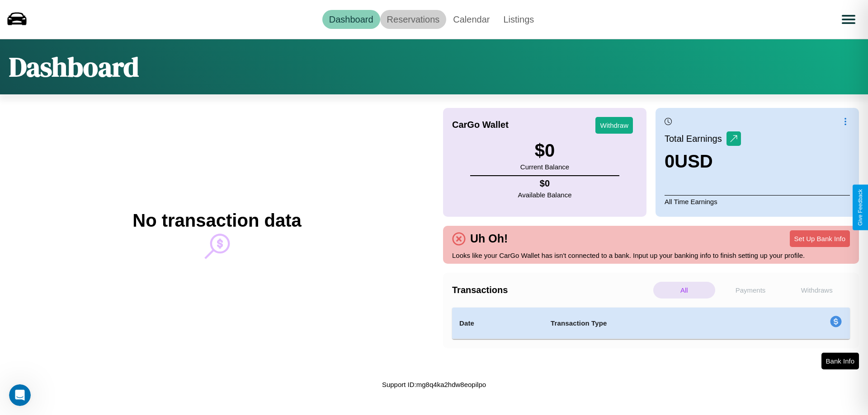 This screenshot has width=868, height=415. Describe the element at coordinates (545, 167) in the screenshot. I see `p: Current Balance` at that location.